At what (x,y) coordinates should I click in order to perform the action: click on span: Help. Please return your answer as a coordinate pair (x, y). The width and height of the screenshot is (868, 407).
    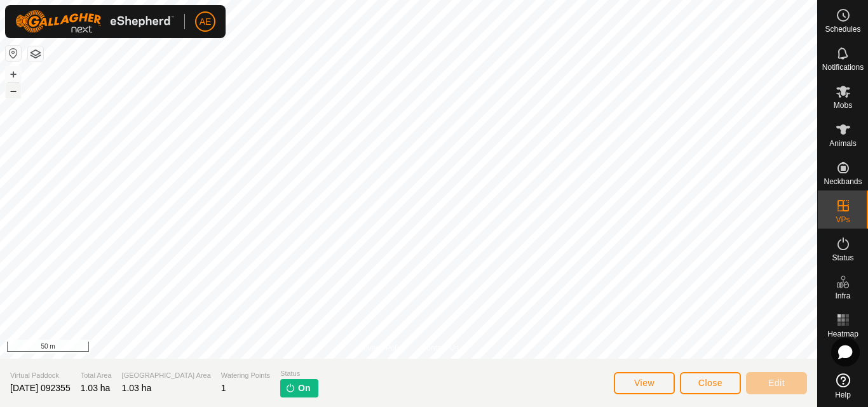
    Looking at the image, I should click on (843, 395).